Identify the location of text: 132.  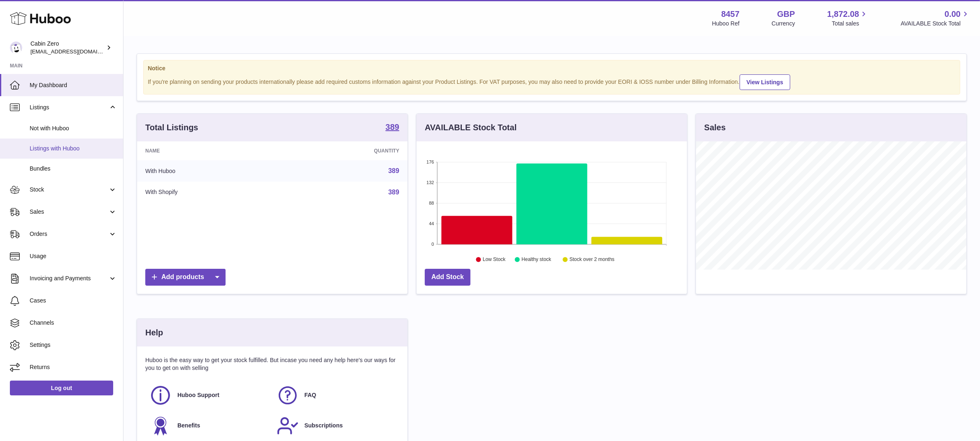
(430, 182).